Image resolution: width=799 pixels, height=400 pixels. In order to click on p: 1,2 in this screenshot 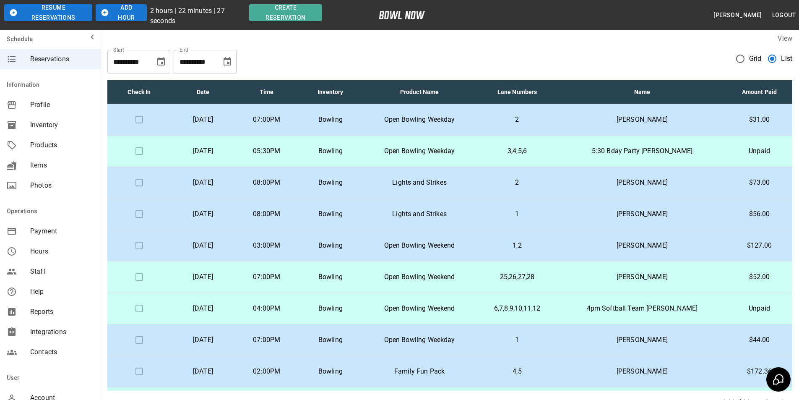, I will do `click(517, 245)`.